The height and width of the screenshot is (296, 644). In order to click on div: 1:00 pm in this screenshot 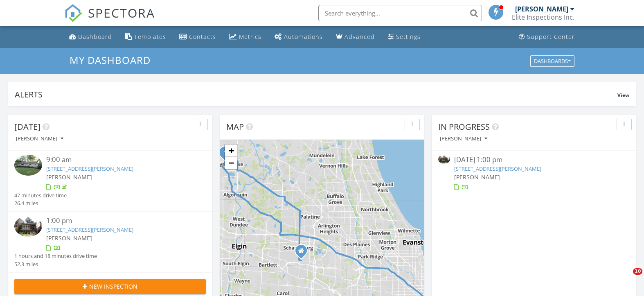, I will do `click(118, 221)`.